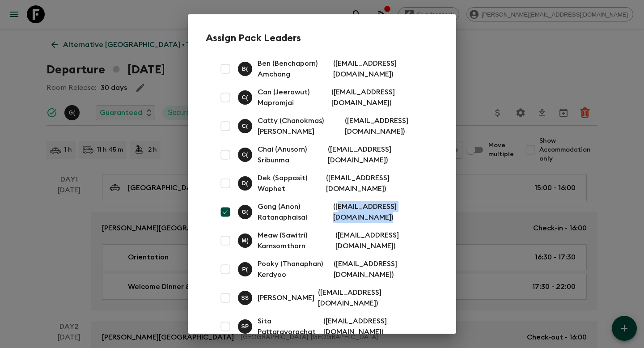 The image size is (644, 348). What do you see at coordinates (245, 184) in the screenshot?
I see `p: D (` at bounding box center [245, 184].